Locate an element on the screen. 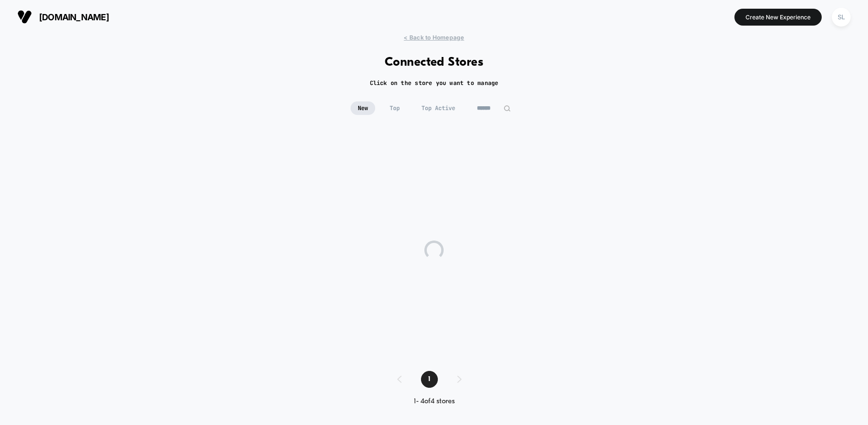 This screenshot has height=425, width=868. div: SL is located at coordinates (841, 17).